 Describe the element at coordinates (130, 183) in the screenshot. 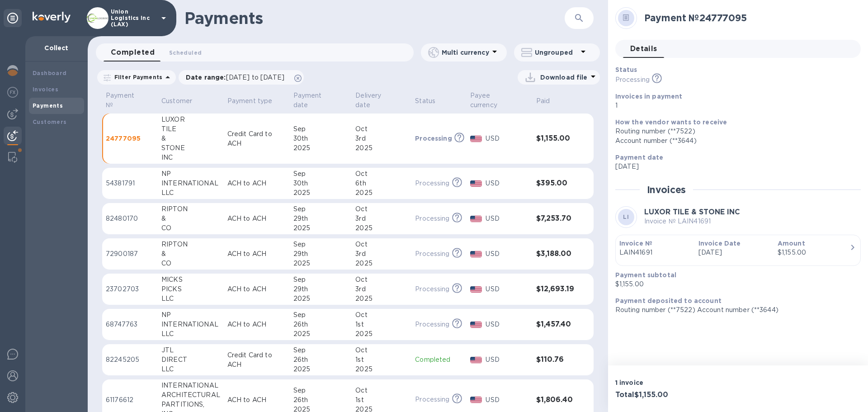

I see `p: 54381791` at that location.